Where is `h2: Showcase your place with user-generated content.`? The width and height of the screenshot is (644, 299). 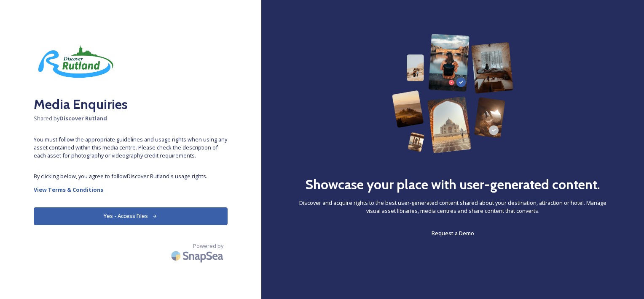 h2: Showcase your place with user-generated content. is located at coordinates (453, 184).